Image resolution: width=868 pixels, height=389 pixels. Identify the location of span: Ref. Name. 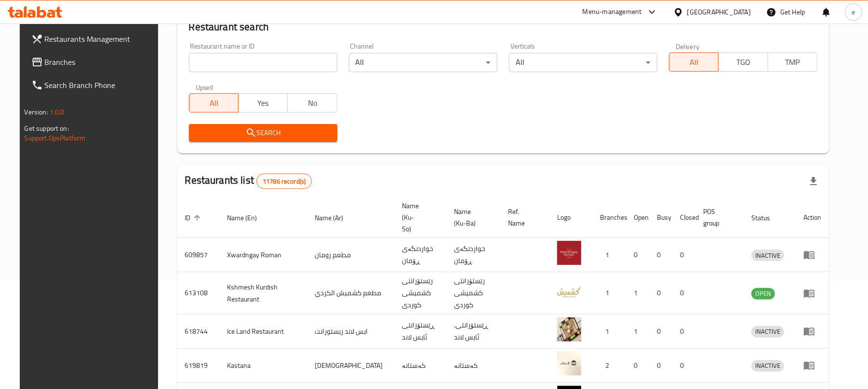
(523, 217).